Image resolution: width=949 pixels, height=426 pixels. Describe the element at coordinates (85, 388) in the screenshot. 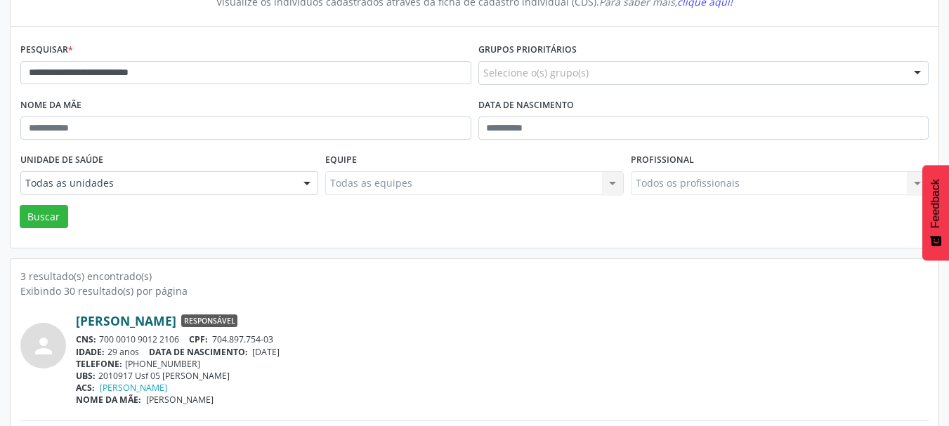

I see `span: ACS:` at that location.